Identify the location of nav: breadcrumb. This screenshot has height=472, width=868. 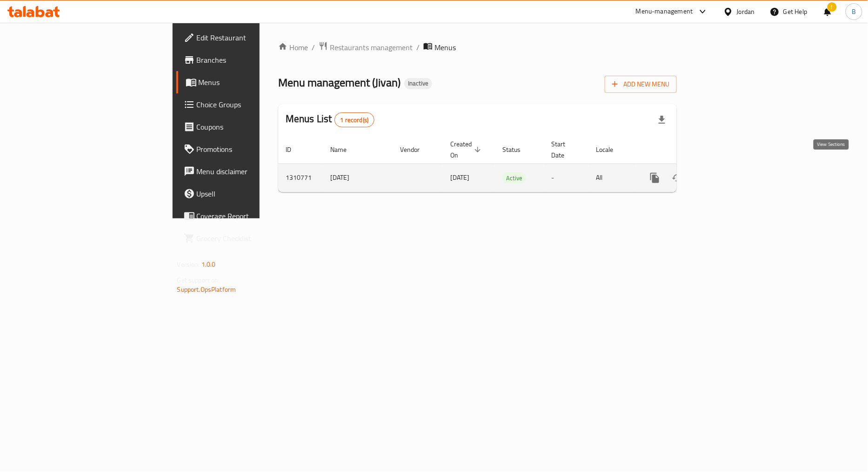
(477, 48).